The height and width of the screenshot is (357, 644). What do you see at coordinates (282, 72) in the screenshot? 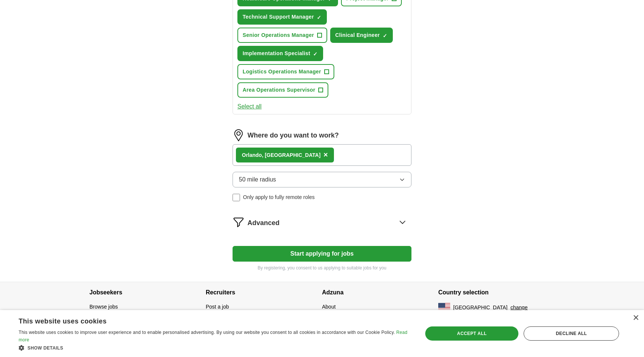
I see `span: Logistics Operations Manager` at bounding box center [282, 72].